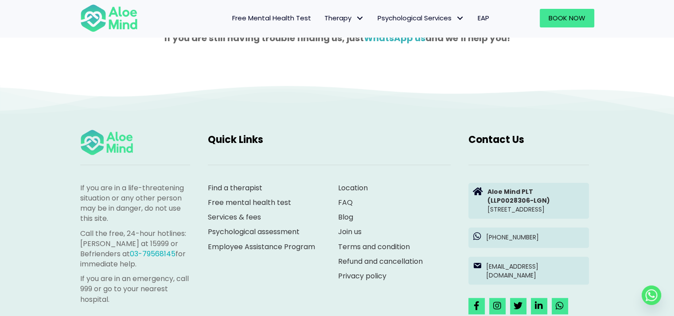 The width and height of the screenshot is (674, 316). What do you see at coordinates (460, 18) in the screenshot?
I see `span: Psychological Services: submenu` at bounding box center [460, 18].